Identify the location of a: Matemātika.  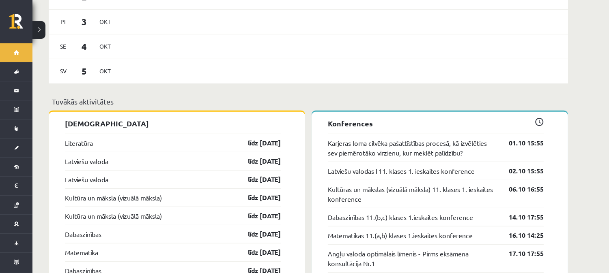
(82, 253).